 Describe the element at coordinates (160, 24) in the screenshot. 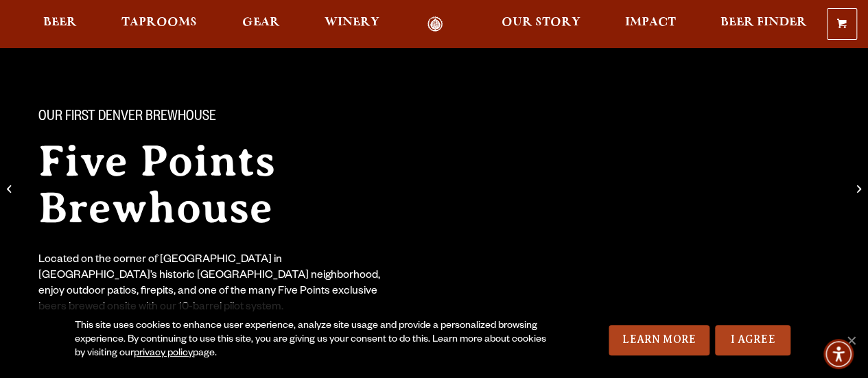

I see `a: Taprooms` at that location.